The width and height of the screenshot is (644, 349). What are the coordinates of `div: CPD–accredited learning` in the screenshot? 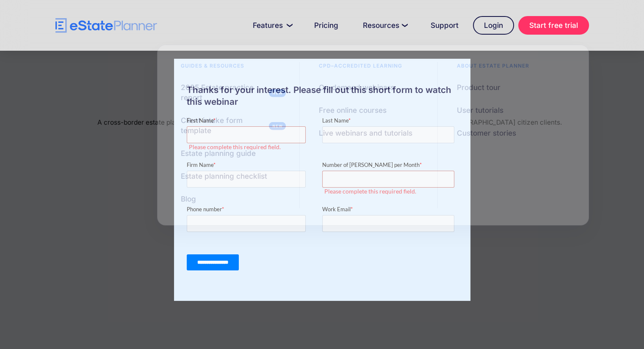 It's located at (360, 68).